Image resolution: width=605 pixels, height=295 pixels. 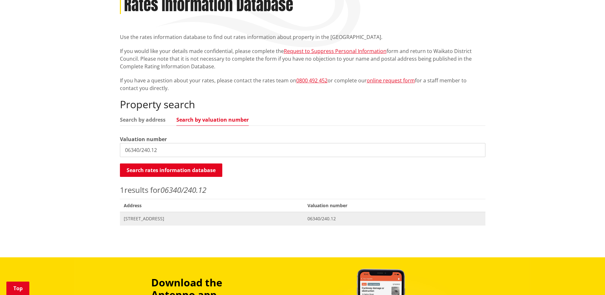 I want to click on p: results for, so click(x=303, y=190).